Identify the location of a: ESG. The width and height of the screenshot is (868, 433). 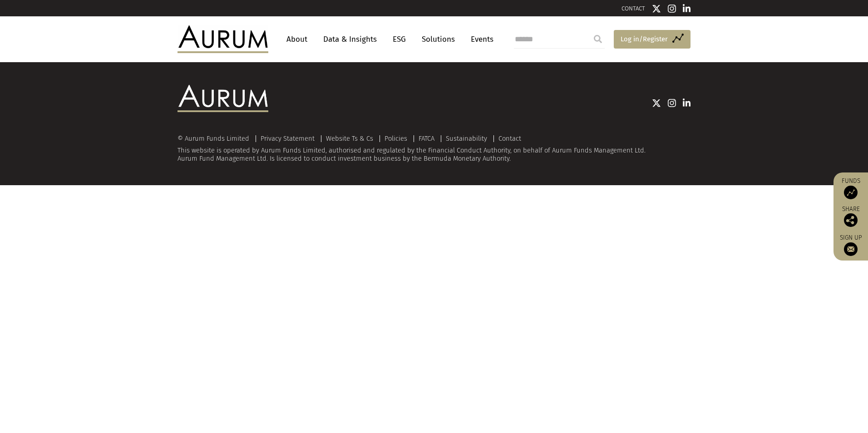
(399, 39).